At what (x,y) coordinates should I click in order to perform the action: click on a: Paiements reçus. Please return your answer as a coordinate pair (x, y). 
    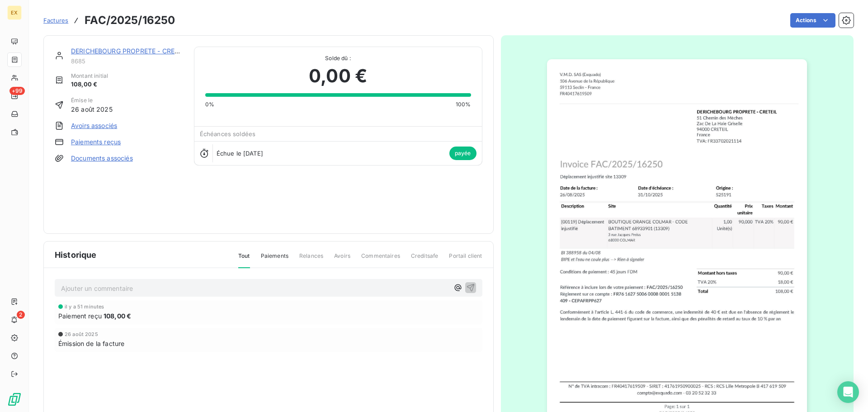
    Looking at the image, I should click on (96, 142).